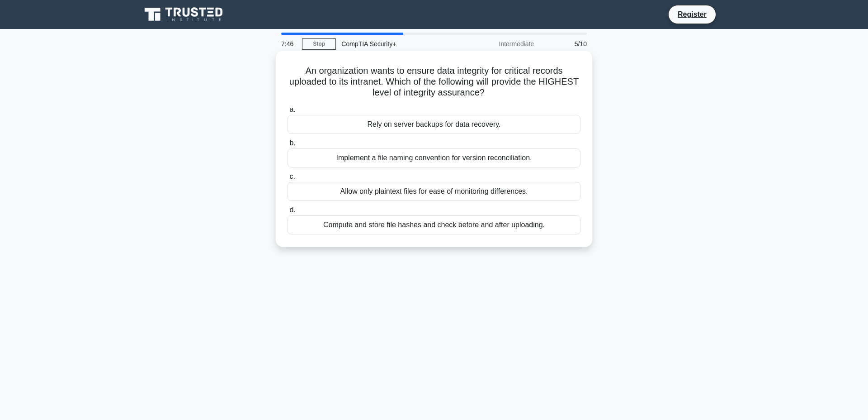 This screenshot has width=868, height=420. What do you see at coordinates (292, 209) in the screenshot?
I see `span: d.` at bounding box center [292, 209].